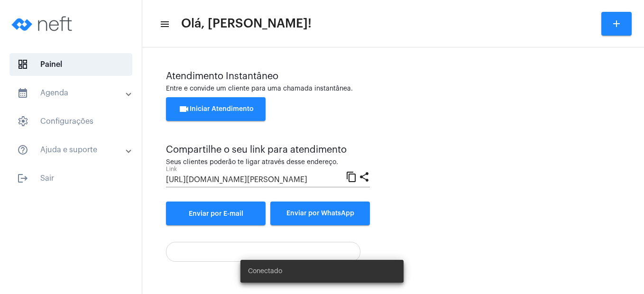 This screenshot has width=644, height=294. I want to click on mat-icon: content_copy, so click(352, 176).